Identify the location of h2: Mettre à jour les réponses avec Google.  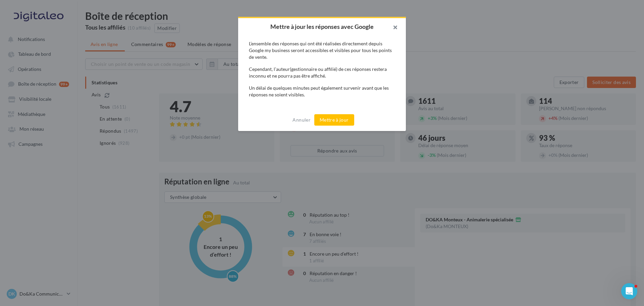
(322, 27).